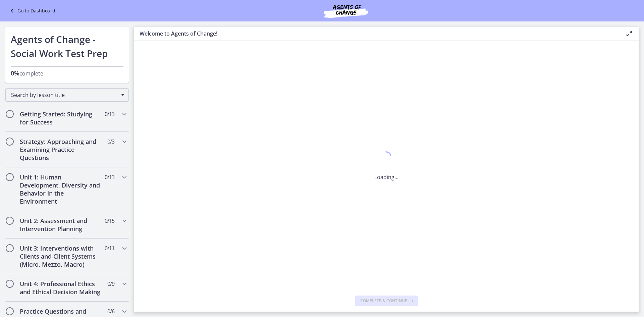 The height and width of the screenshot is (317, 644). Describe the element at coordinates (32, 11) in the screenshot. I see `a: Go to Dashboard` at that location.